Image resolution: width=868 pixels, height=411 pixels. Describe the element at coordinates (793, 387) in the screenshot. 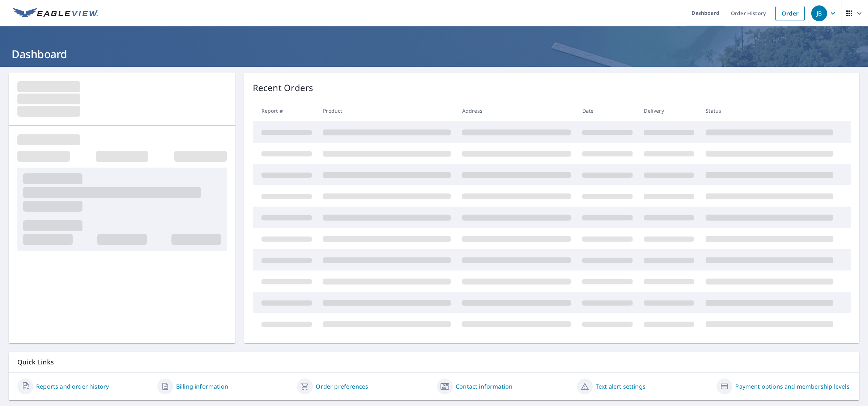

I see `a: Payment options and membership levels` at that location.